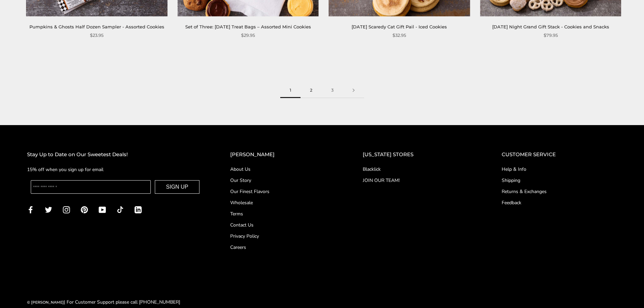 This screenshot has width=644, height=308. What do you see at coordinates (84, 209) in the screenshot?
I see `a: Pinterest` at bounding box center [84, 209].